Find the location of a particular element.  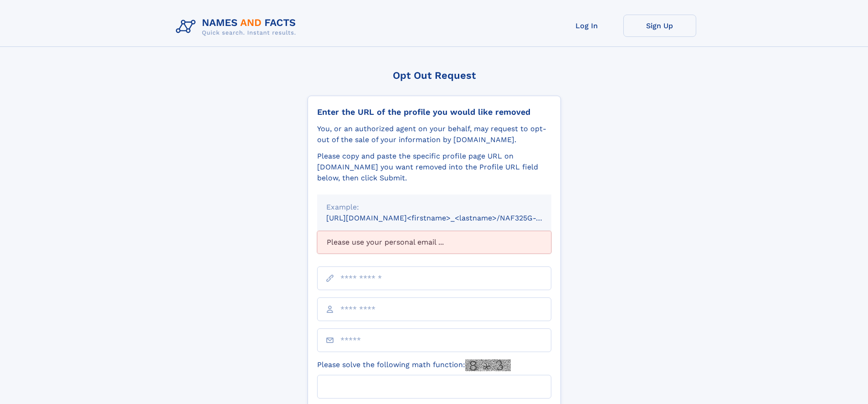

div: Opt Out Request is located at coordinates (434, 75).